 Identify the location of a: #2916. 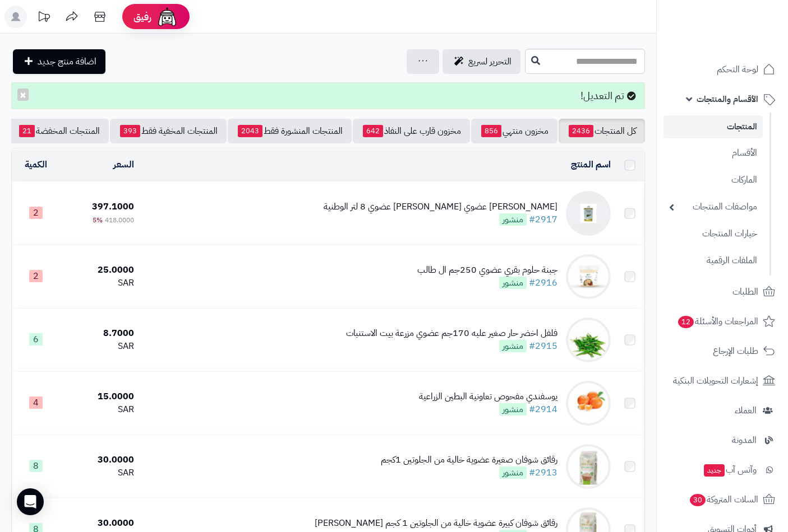
(543, 283).